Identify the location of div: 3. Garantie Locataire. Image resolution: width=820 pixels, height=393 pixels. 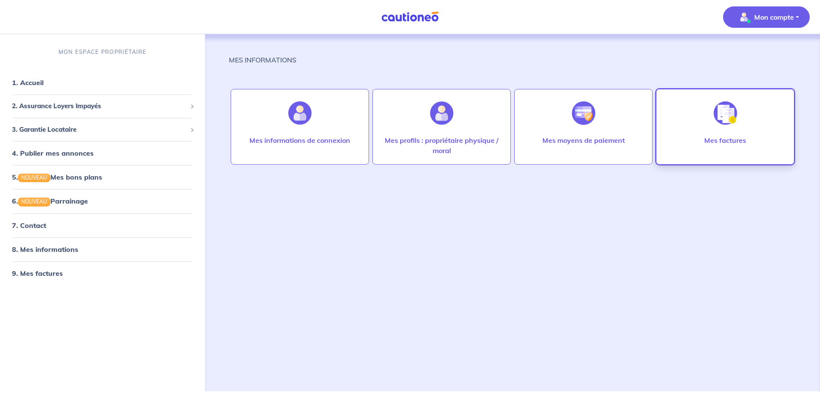
(103, 129).